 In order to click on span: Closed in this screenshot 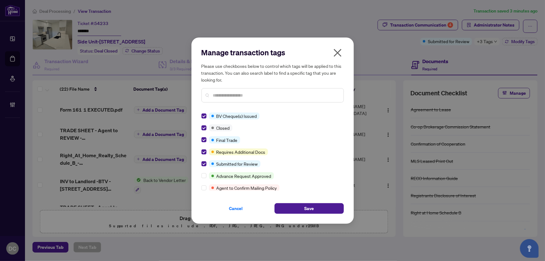, I will do `click(223, 128)`.